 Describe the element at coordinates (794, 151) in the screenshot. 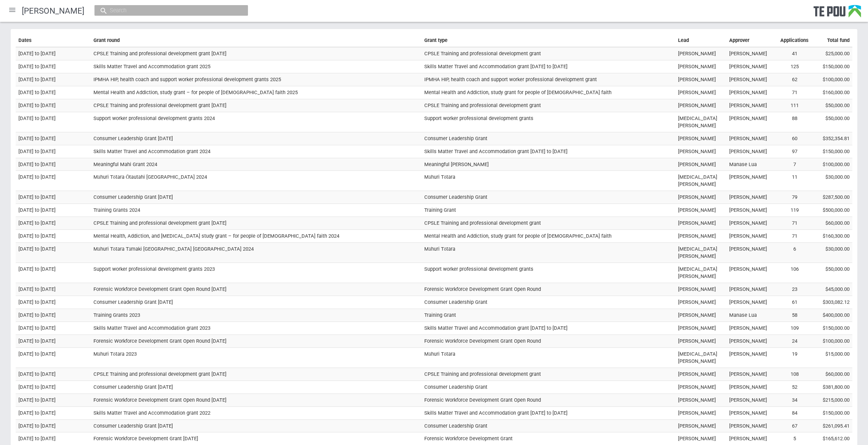

I see `td: 97` at that location.